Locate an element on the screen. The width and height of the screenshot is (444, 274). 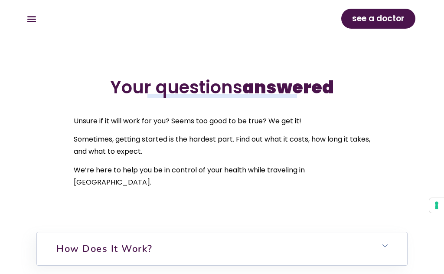
b: answered is located at coordinates (288, 87).